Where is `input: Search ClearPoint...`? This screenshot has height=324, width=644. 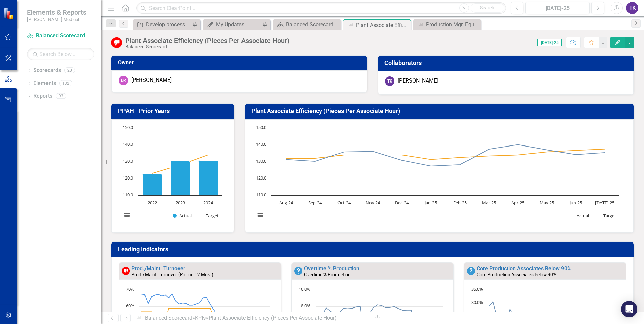
input: Search ClearPoint... is located at coordinates (321, 8).